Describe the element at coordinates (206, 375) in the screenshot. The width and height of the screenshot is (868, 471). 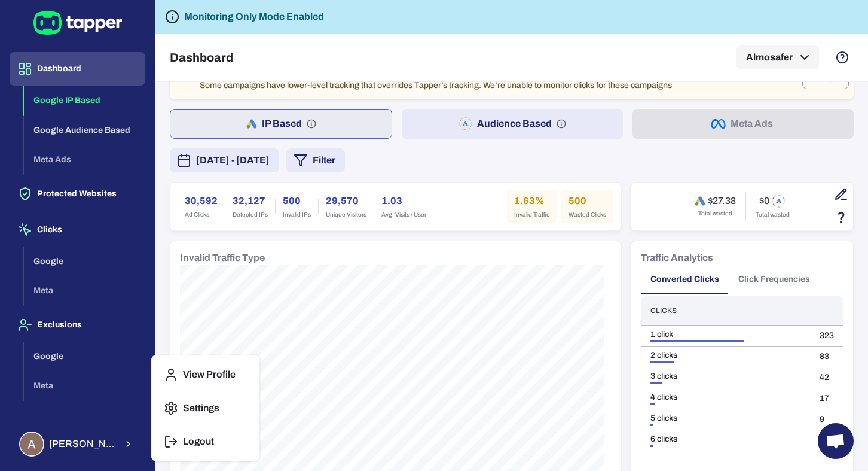
I see `a: View Profile` at that location.